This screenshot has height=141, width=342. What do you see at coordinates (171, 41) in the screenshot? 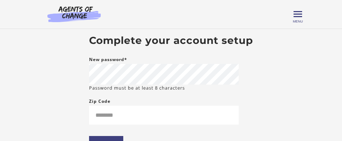
I see `h2: Complete your account setup` at bounding box center [171, 41].